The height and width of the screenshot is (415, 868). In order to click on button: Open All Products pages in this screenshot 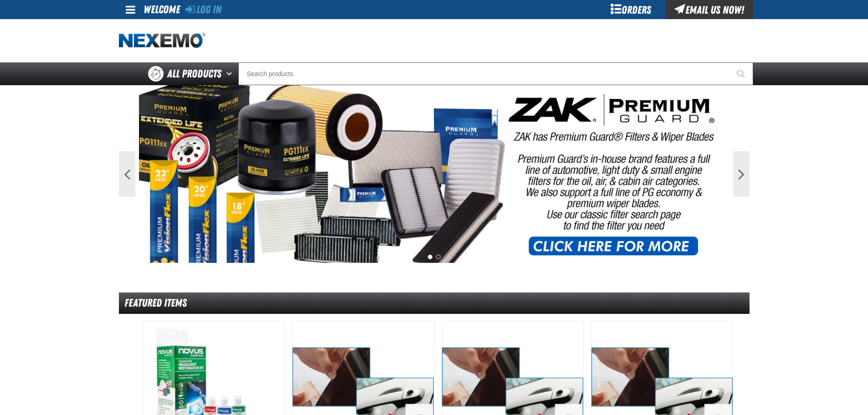, I will do `click(230, 74)`.